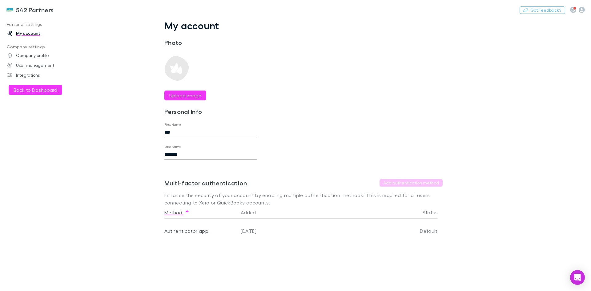 The height and width of the screenshot is (291, 591). What do you see at coordinates (42, 75) in the screenshot?
I see `a: Integrations` at bounding box center [42, 75].